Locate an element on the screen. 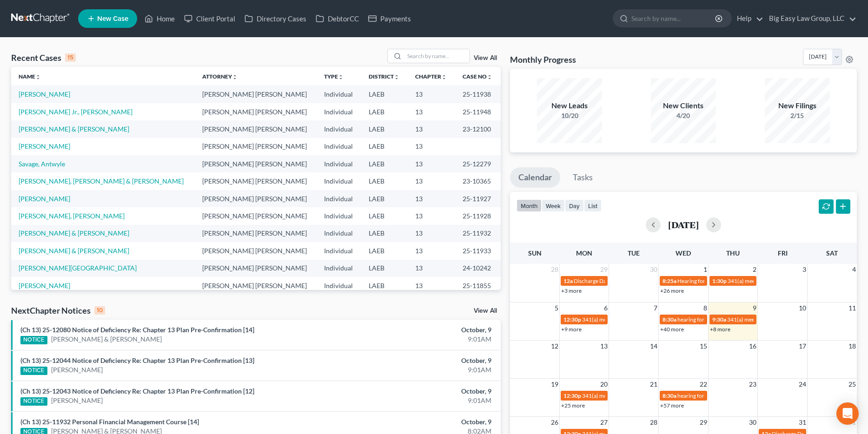 This screenshot has width=868, height=434. span: 15 is located at coordinates (704, 346).